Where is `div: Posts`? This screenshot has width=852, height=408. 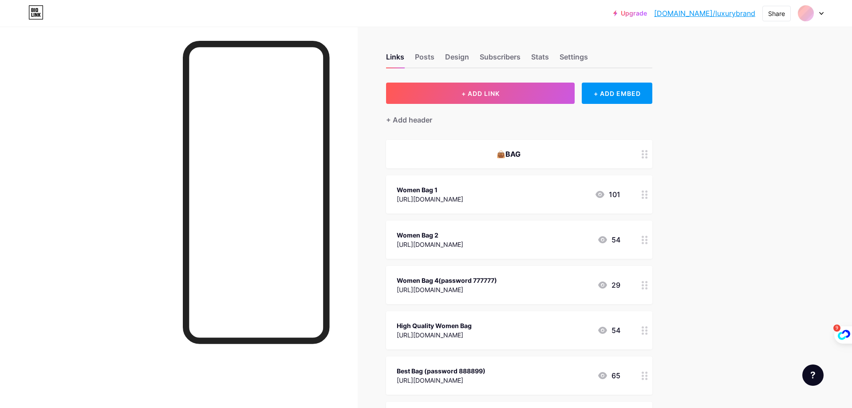
div: Posts is located at coordinates (424, 59).